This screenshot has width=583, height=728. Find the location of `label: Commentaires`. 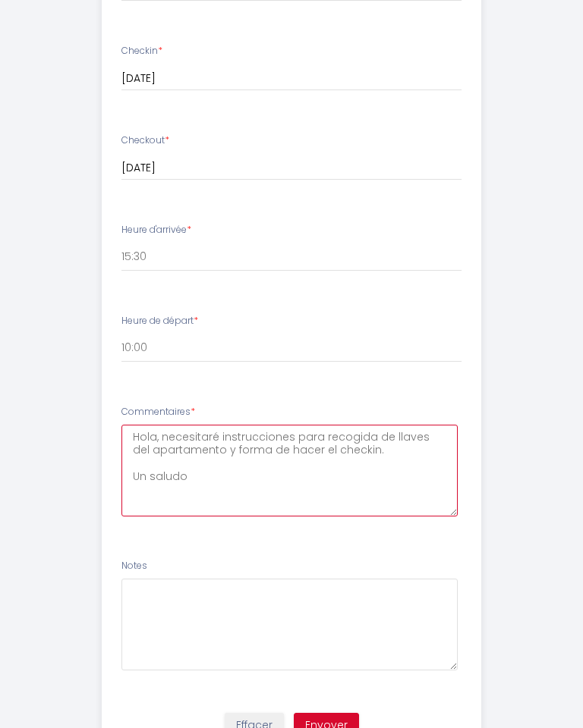

label: Commentaires is located at coordinates (158, 412).